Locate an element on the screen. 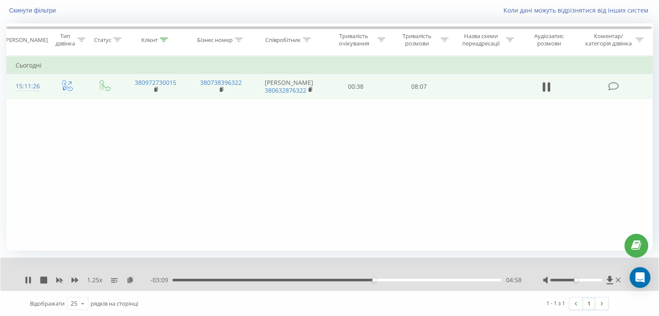 This screenshot has width=659, height=316. a: Коли дані можуть відрізнятися вiд інших систем is located at coordinates (578, 10).